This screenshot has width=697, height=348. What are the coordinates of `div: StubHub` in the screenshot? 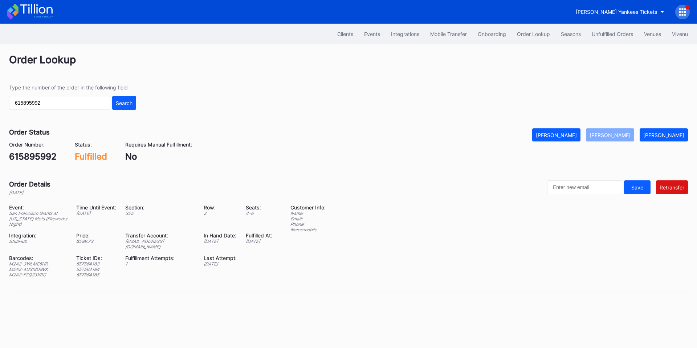 It's located at (38, 241).